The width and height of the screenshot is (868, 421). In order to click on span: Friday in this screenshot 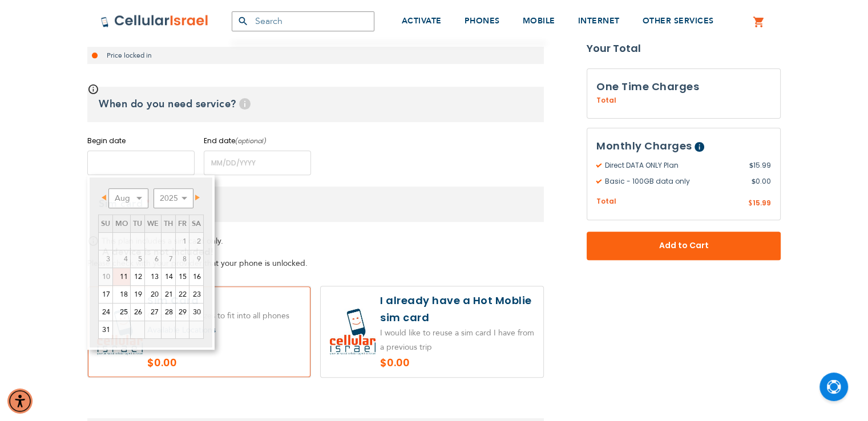, I will do `click(182, 224)`.